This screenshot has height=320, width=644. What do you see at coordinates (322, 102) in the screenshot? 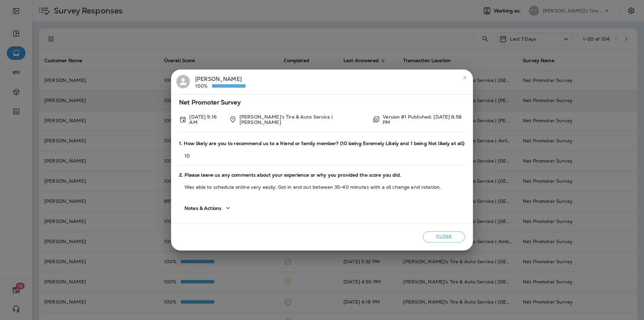
I see `span: Net Promoter Survey` at bounding box center [322, 102].